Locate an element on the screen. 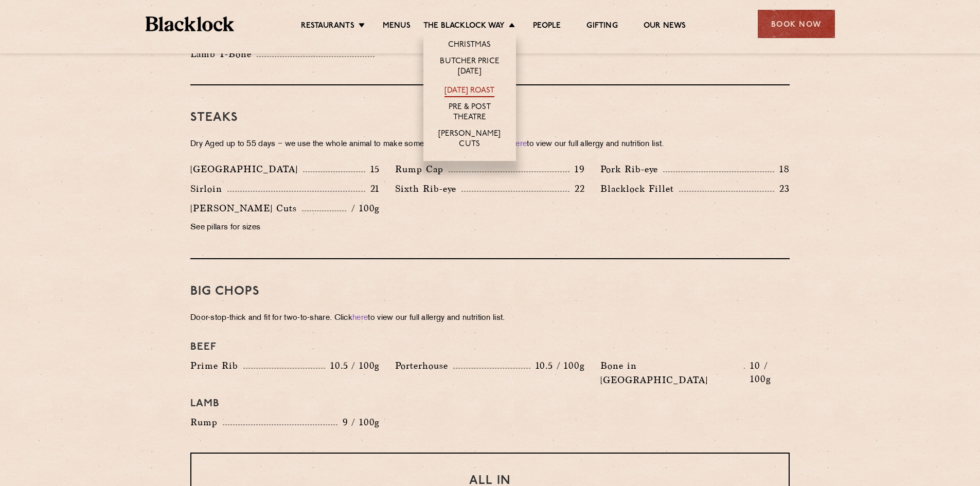  a: Christmas is located at coordinates (469, 46).